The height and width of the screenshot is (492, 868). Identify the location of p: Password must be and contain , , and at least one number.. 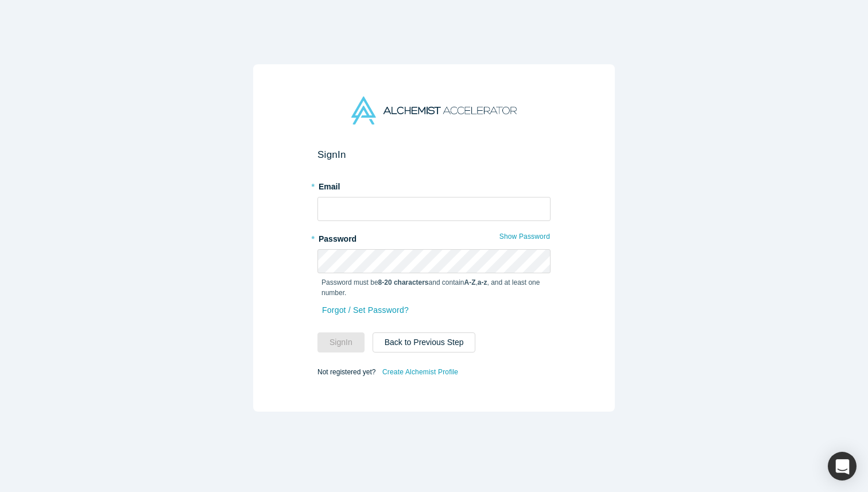
(434, 288).